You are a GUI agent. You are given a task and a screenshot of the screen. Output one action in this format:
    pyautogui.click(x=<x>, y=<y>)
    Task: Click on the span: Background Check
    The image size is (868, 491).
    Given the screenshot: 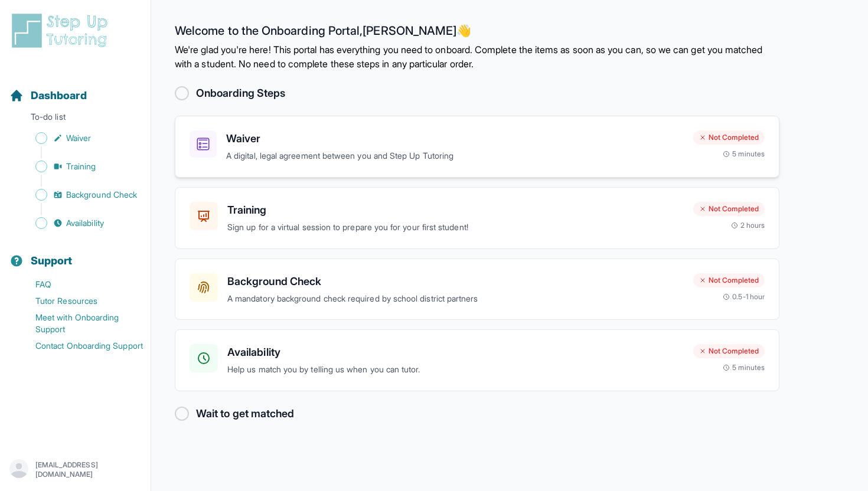 What is the action you would take?
    pyautogui.click(x=102, y=195)
    